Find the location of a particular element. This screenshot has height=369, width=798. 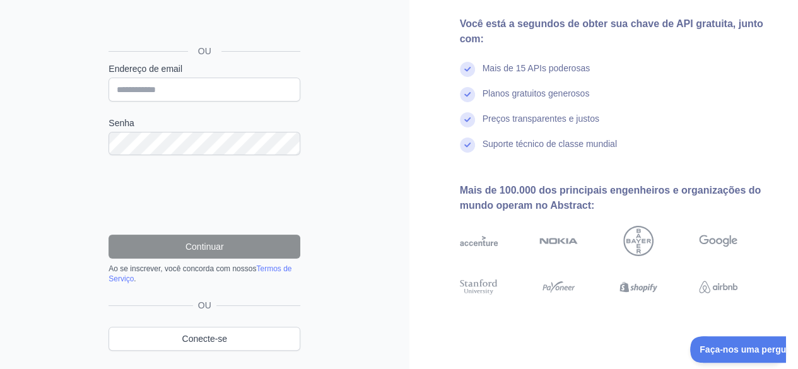

a: Conecte-se is located at coordinates (204, 339).